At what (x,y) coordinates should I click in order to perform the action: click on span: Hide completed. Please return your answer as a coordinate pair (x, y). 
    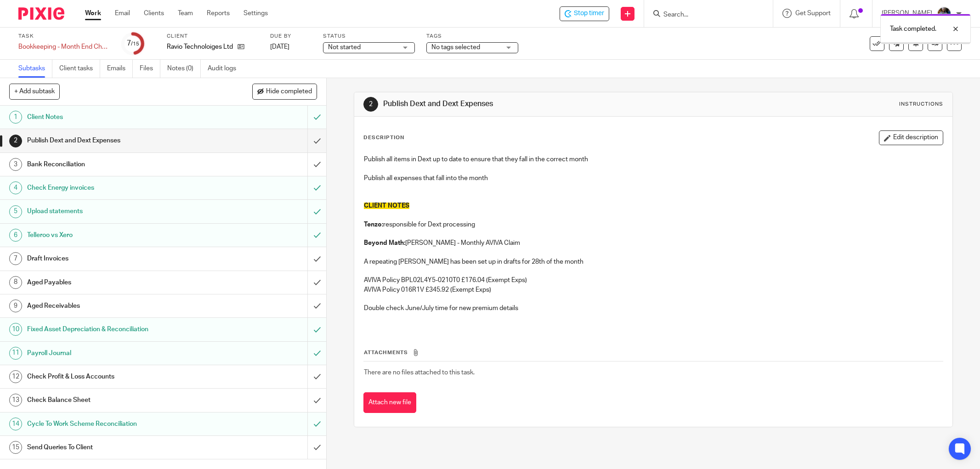
    Looking at the image, I should click on (289, 92).